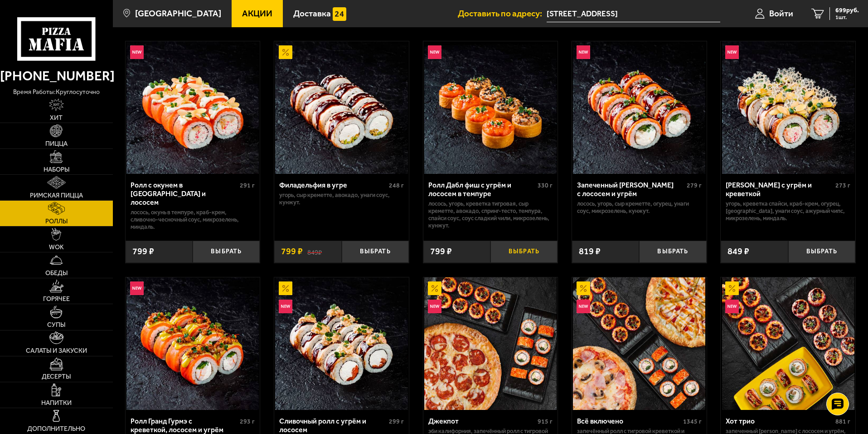 This screenshot has height=434, width=868. Describe the element at coordinates (56, 170) in the screenshot. I see `span: Наборы` at that location.